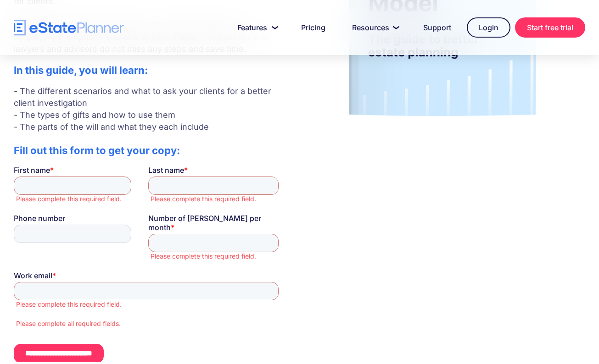 Image resolution: width=599 pixels, height=364 pixels. Describe the element at coordinates (148, 70) in the screenshot. I see `h2: In this guide, you will learn:` at that location.